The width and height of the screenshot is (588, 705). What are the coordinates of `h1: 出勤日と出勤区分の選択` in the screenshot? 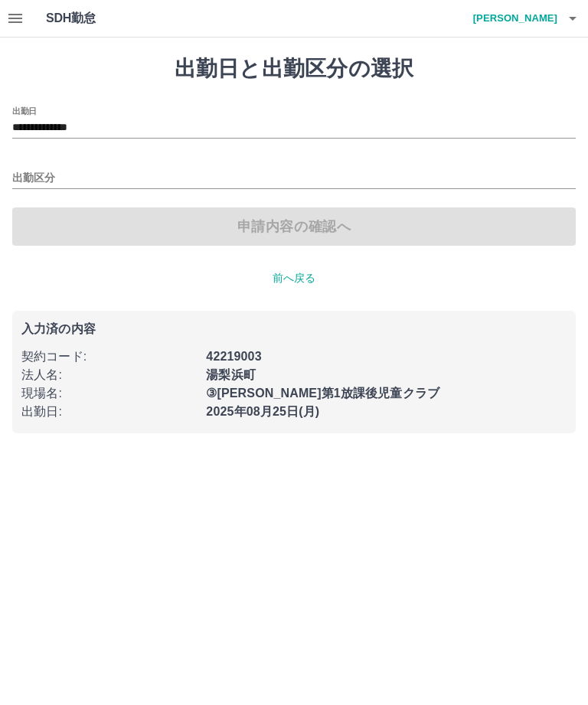 It's located at (294, 69).